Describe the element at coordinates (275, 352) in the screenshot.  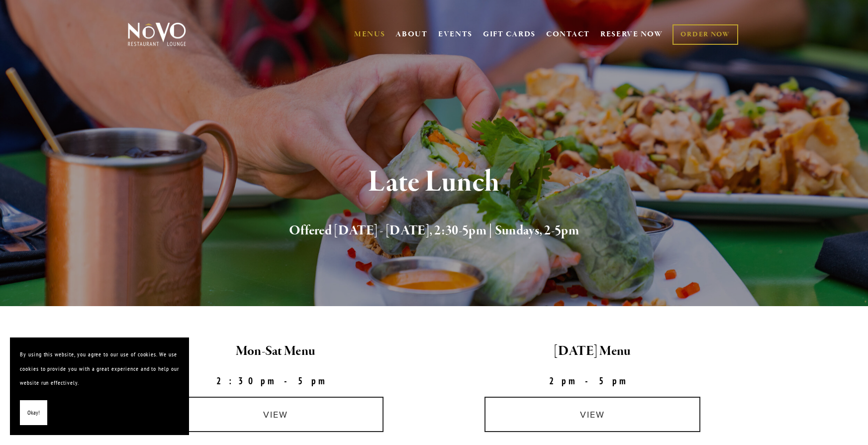
I see `h2: Mon-Sat Menu` at that location.